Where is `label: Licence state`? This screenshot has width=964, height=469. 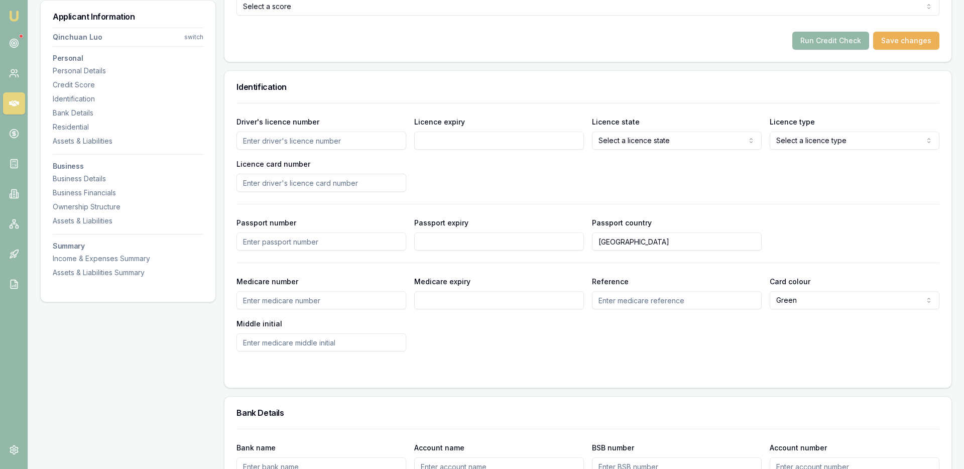 label: Licence state is located at coordinates (615, 121).